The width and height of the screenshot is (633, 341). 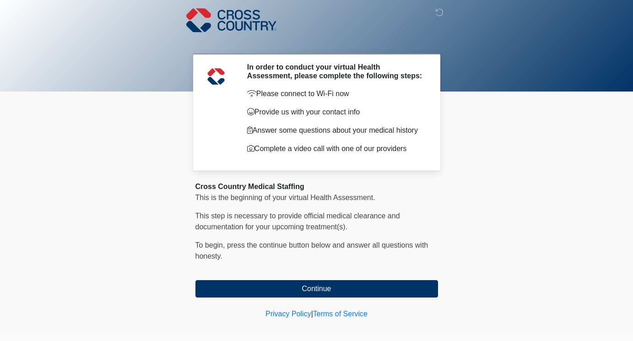 I want to click on span: This step is necessary to provide official medical clearance and documentation for your upcoming ..., so click(x=298, y=221).